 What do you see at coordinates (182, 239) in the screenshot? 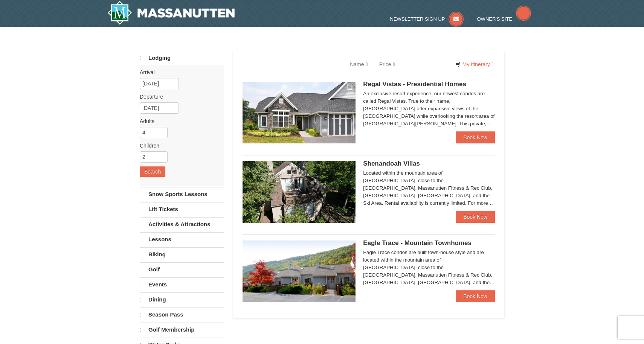
I see `a: Lessons` at bounding box center [182, 239].